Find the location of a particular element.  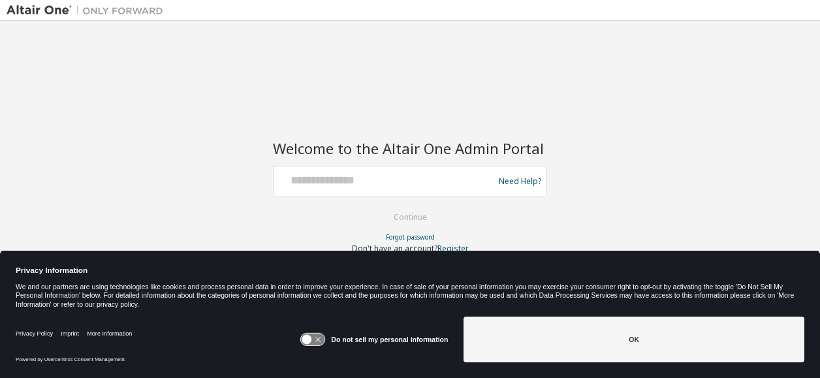

a: Forgot password is located at coordinates (410, 237).